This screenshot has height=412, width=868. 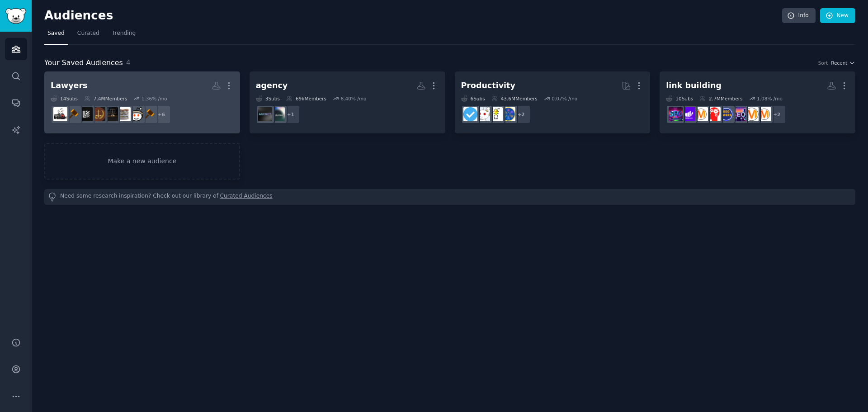 I want to click on img: AskLegal, so click(x=149, y=114).